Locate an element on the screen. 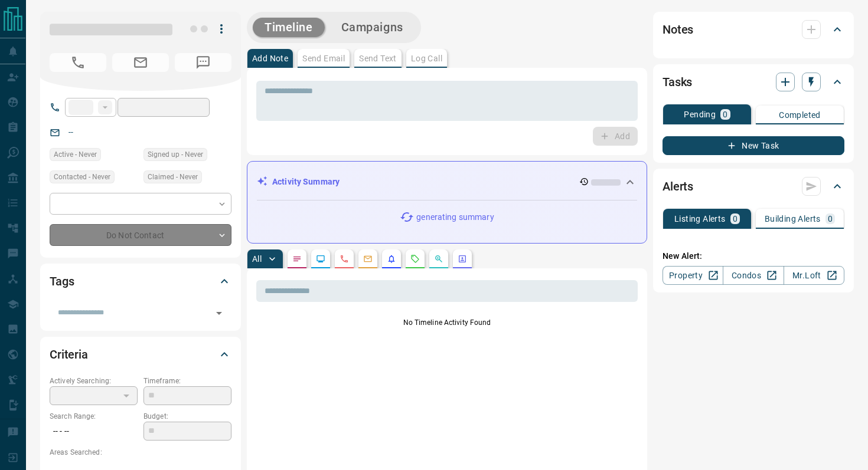 The image size is (868, 470). div: Criteria is located at coordinates (140, 355).